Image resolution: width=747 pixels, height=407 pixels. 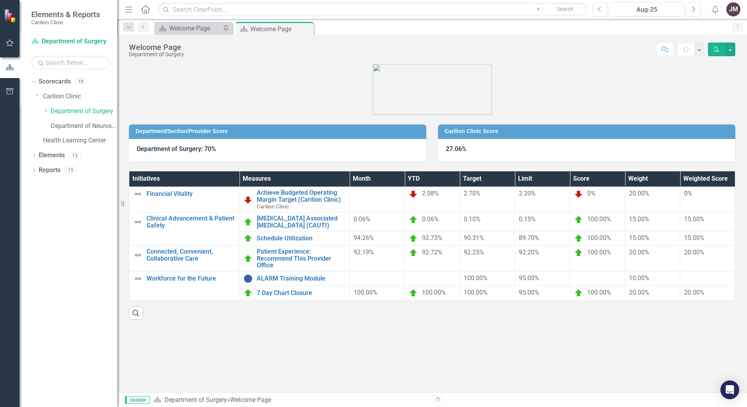 I want to click on a: Carilion Clinic, so click(x=80, y=96).